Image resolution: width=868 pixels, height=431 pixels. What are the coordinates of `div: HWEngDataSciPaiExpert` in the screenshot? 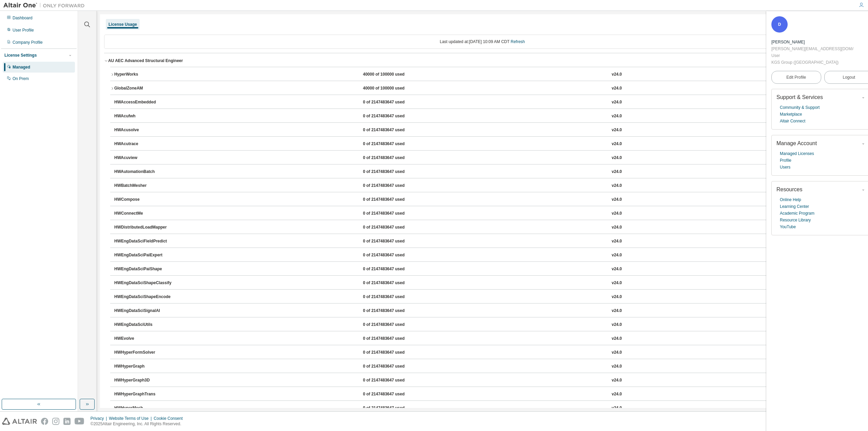 It's located at (145, 255).